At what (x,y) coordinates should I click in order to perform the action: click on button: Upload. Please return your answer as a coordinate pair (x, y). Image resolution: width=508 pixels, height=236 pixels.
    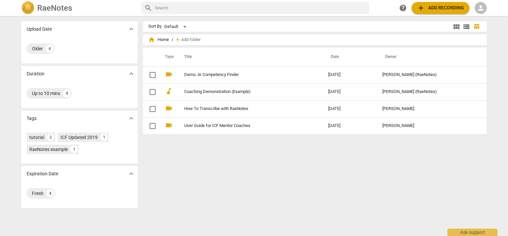
    Looking at the image, I should click on (441, 8).